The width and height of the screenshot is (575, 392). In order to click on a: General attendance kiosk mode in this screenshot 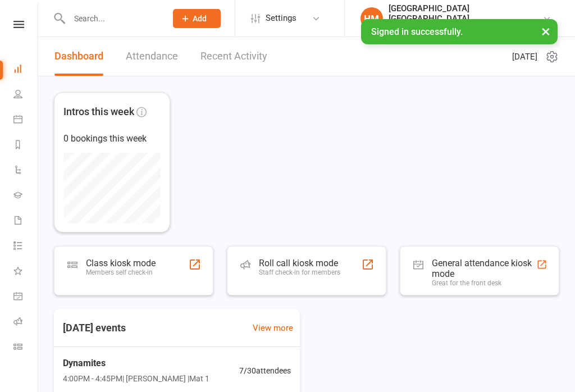, I will do `click(26, 297)`.